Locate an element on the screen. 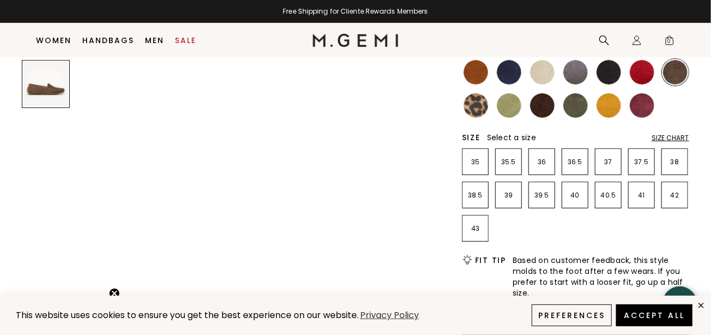 The image size is (711, 335). img: Midnight Blue is located at coordinates (509, 72).